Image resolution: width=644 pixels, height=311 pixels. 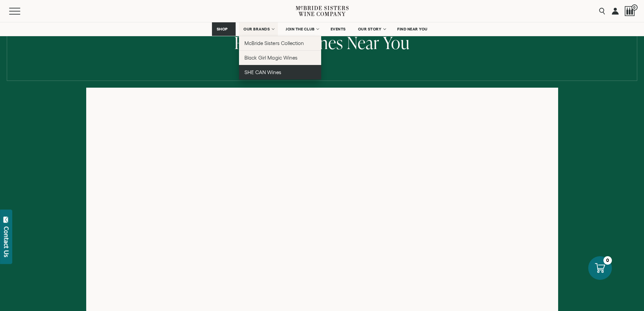 What do you see at coordinates (322, 43) in the screenshot?
I see `span: Wines` at bounding box center [322, 43].